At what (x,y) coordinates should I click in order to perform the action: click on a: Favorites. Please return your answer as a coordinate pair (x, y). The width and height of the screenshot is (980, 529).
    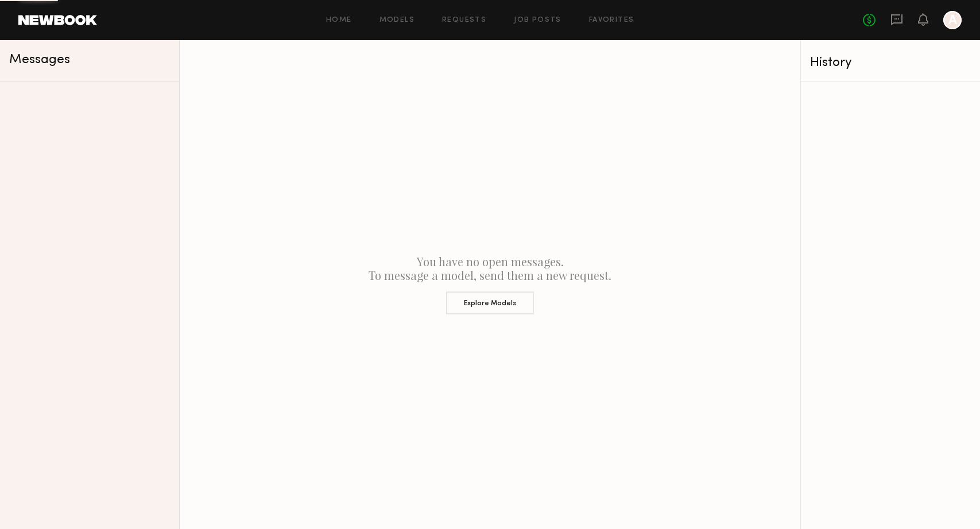
    Looking at the image, I should click on (611, 20).